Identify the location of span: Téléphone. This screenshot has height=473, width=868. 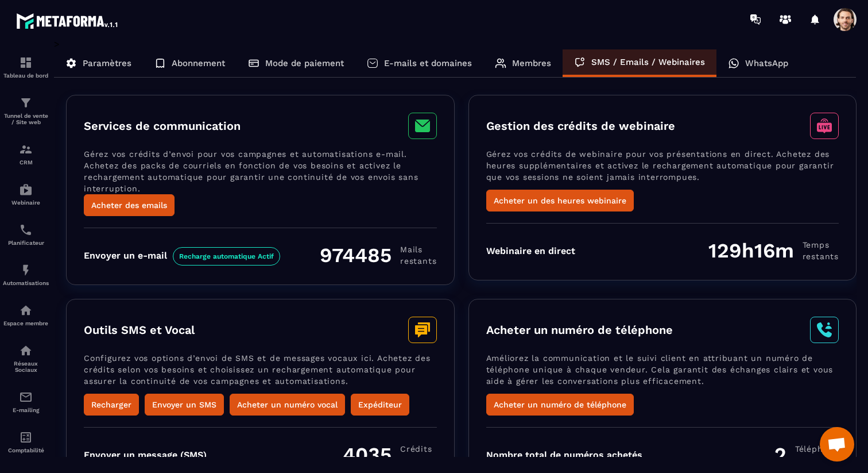
(817, 449).